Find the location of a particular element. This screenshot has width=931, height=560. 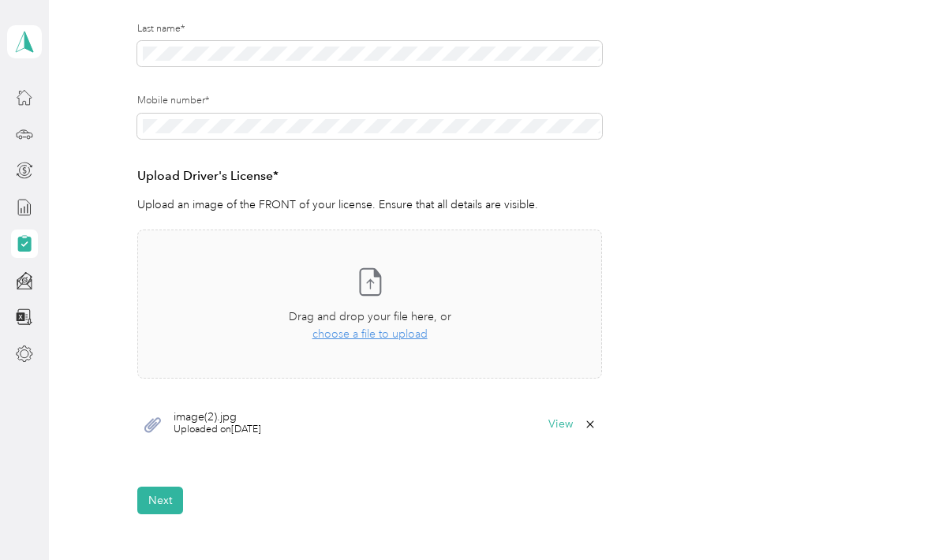

button: View is located at coordinates (560, 424).